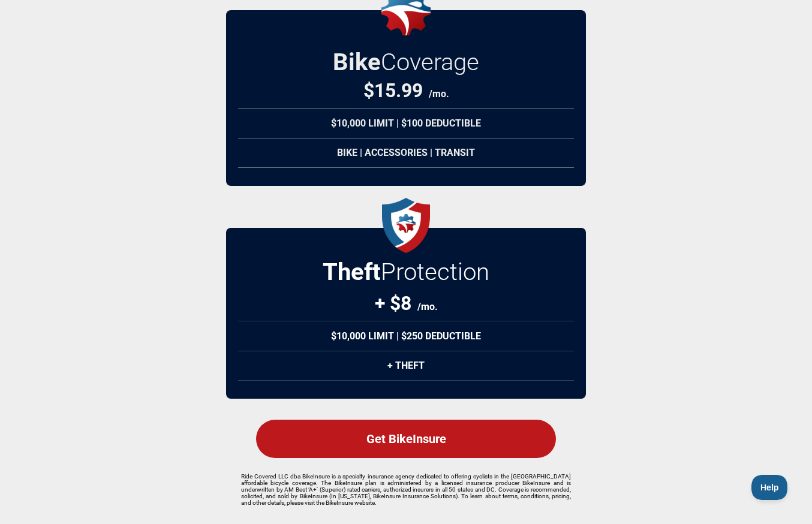 The height and width of the screenshot is (524, 812). Describe the element at coordinates (406, 123) in the screenshot. I see `div: $10,000 Limit | $100 Deductible` at that location.